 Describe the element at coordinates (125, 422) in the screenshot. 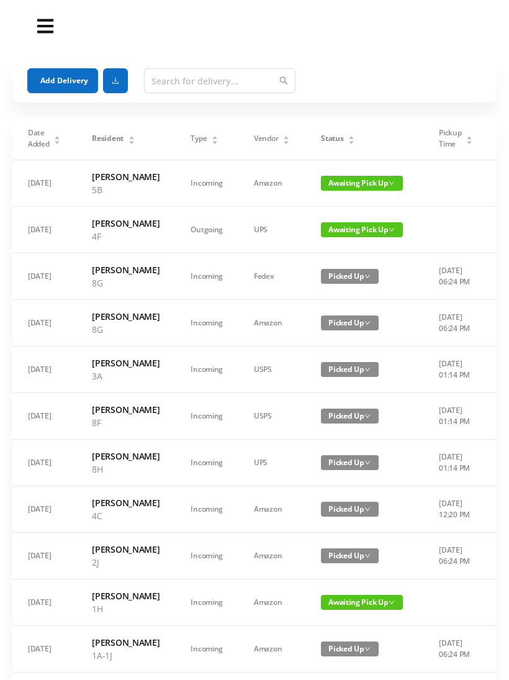

I see `p: 8F` at that location.